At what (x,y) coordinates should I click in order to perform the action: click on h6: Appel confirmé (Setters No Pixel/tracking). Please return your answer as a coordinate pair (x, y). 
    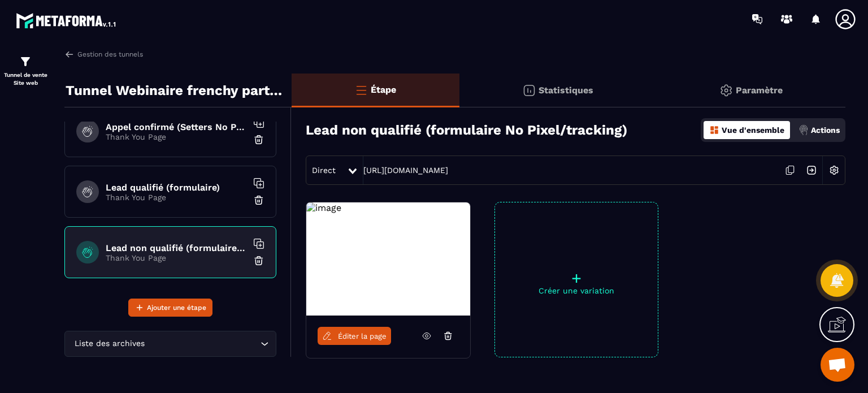
    Looking at the image, I should click on (177, 127).